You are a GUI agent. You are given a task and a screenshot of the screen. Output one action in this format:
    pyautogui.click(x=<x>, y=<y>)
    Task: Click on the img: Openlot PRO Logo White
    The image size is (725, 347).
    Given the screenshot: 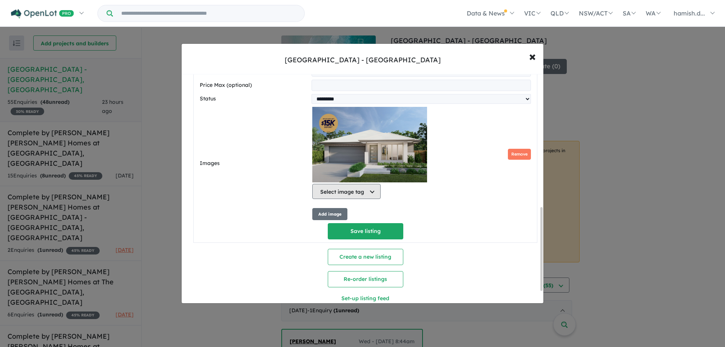 What is the action you would take?
    pyautogui.click(x=42, y=14)
    